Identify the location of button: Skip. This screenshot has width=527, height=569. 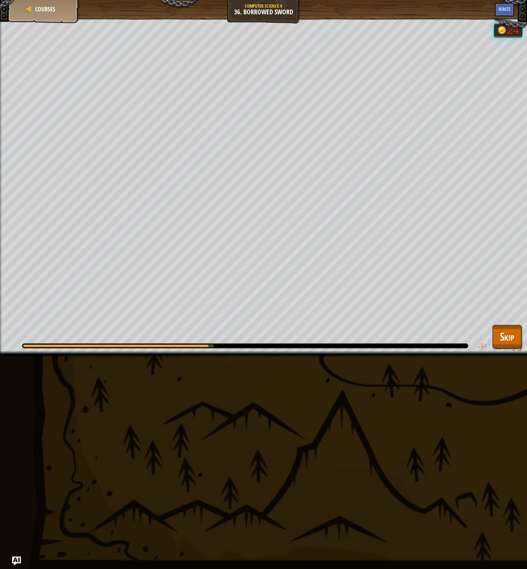
(507, 337).